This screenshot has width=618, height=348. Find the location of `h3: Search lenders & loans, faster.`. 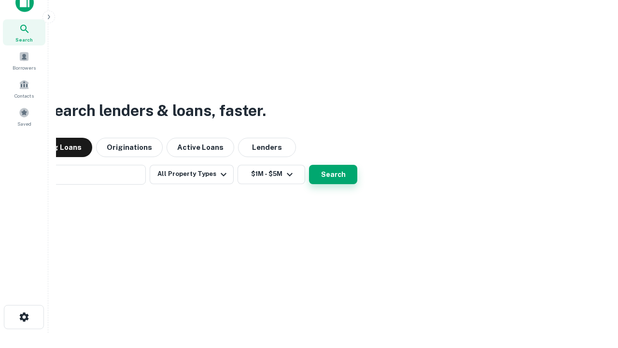

h3: Search lenders & loans, faster. is located at coordinates (155, 111).